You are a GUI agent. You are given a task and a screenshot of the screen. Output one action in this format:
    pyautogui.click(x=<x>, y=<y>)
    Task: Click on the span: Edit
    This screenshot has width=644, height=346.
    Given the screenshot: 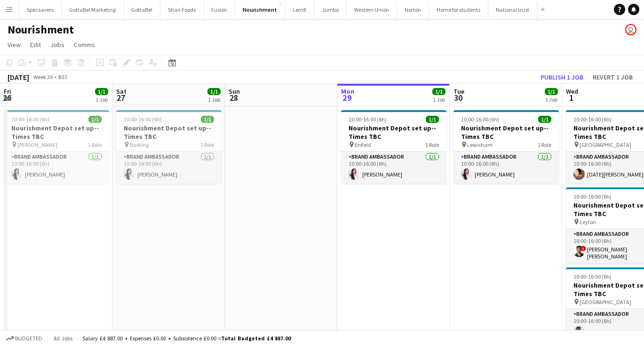 What is the action you would take?
    pyautogui.click(x=35, y=45)
    